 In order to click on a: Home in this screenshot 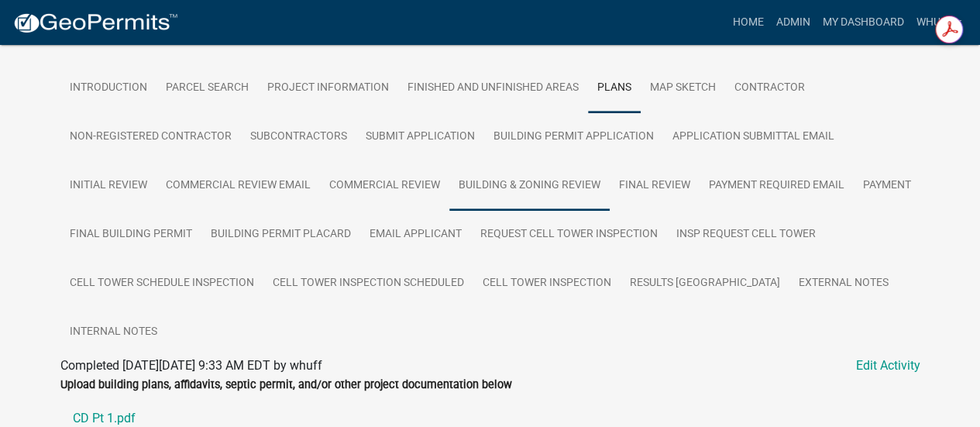, I will do `click(748, 22)`.